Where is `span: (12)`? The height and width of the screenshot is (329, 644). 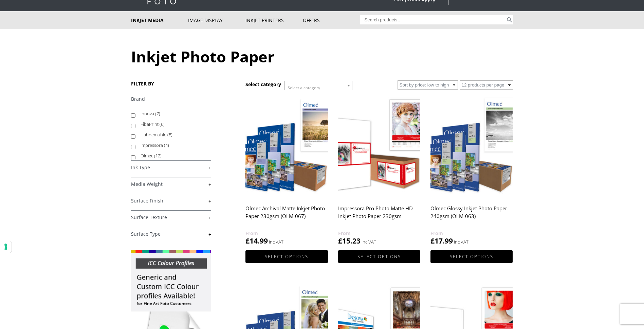
span: (12) is located at coordinates (158, 156).